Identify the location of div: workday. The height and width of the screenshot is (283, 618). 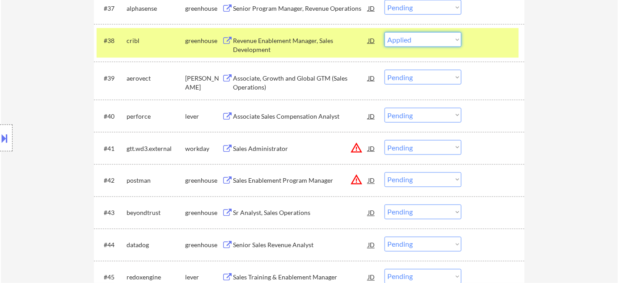
(203, 148).